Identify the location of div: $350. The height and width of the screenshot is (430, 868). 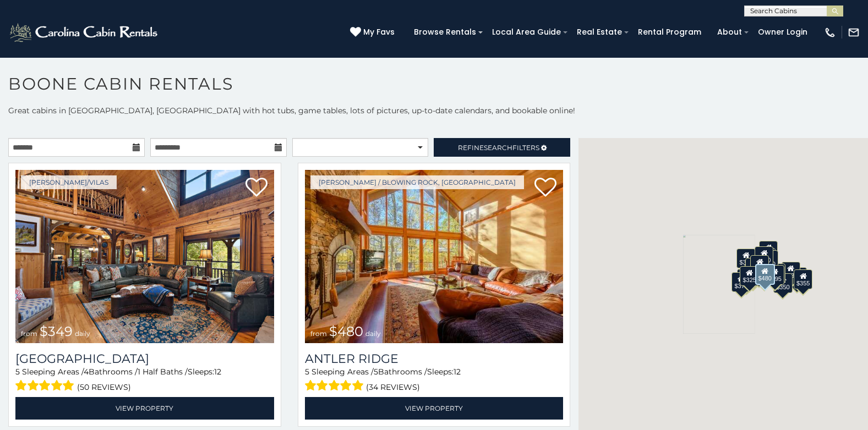
(782, 283).